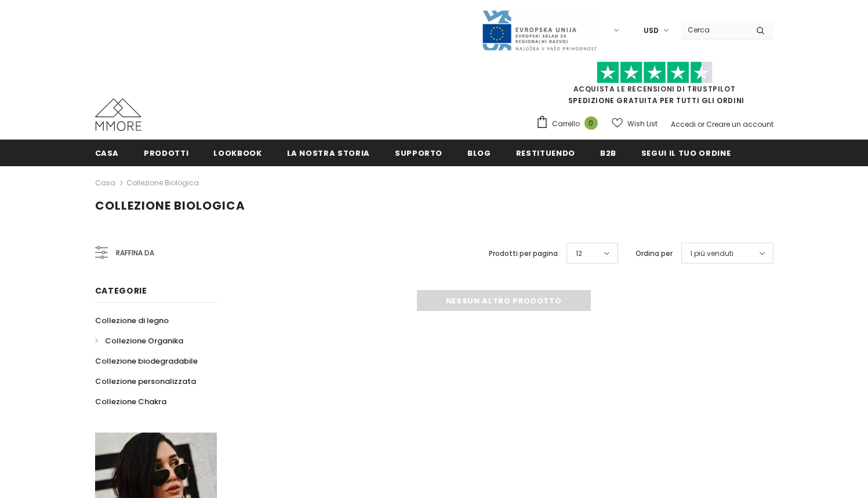 This screenshot has width=868, height=498. I want to click on span: SPEDIZIONE GRATUITA PER TUTTI GLI ORDINI, so click(655, 85).